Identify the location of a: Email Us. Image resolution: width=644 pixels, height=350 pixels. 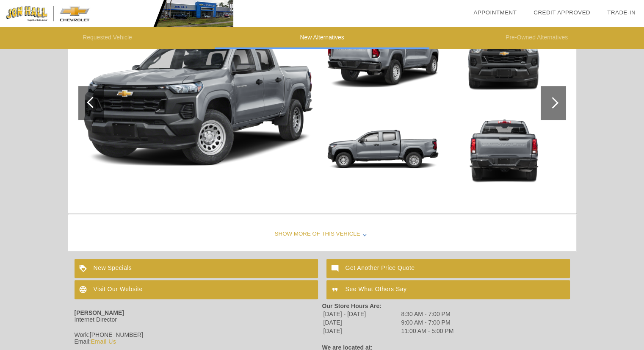
(104, 342).